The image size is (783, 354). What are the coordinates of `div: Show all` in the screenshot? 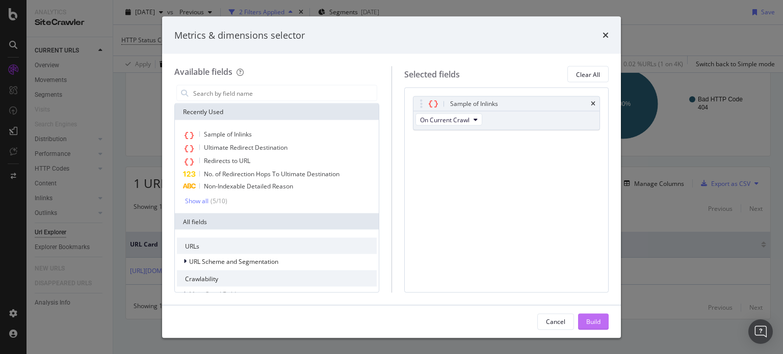 It's located at (197, 201).